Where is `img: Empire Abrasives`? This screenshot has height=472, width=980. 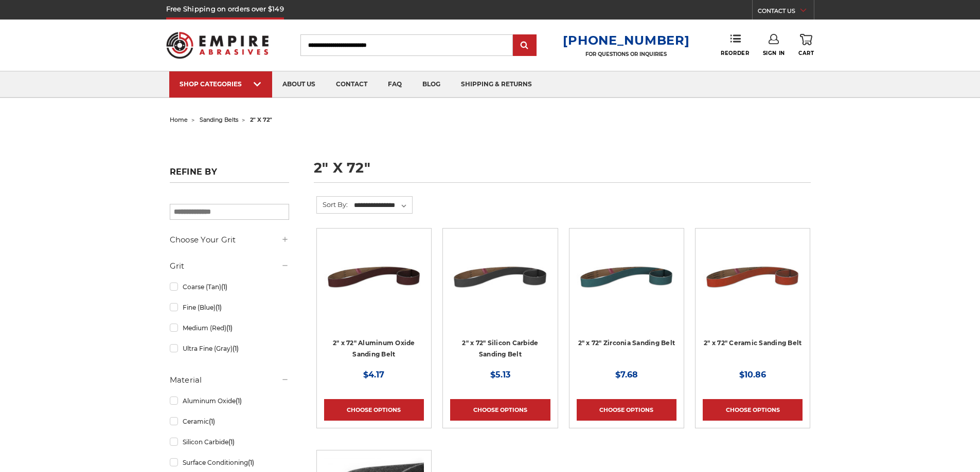
img: Empire Abrasives is located at coordinates (218, 45).